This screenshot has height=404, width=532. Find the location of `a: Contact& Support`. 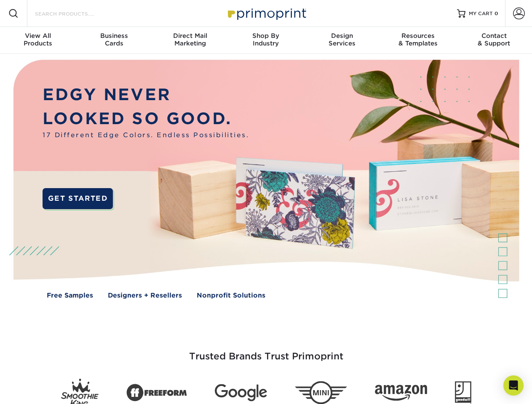

a: Contact& Support is located at coordinates (494, 40).